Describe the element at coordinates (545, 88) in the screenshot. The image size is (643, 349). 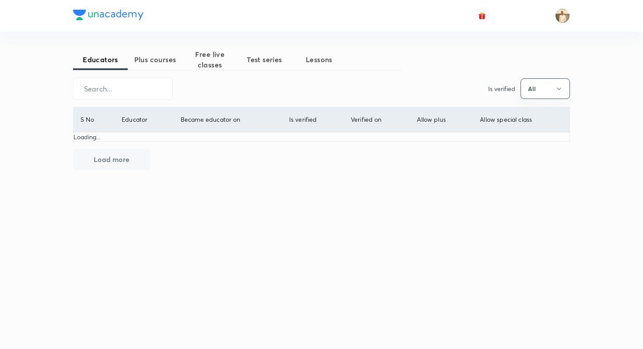
I see `button: All` at that location.